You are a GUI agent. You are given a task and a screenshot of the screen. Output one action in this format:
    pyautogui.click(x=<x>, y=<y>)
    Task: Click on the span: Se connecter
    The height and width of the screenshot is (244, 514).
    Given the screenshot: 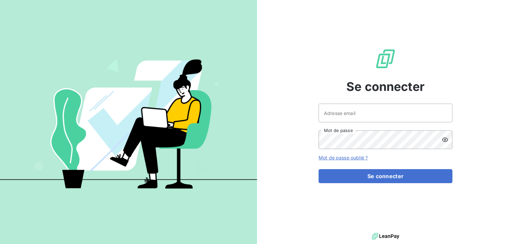 What is the action you would take?
    pyautogui.click(x=385, y=87)
    